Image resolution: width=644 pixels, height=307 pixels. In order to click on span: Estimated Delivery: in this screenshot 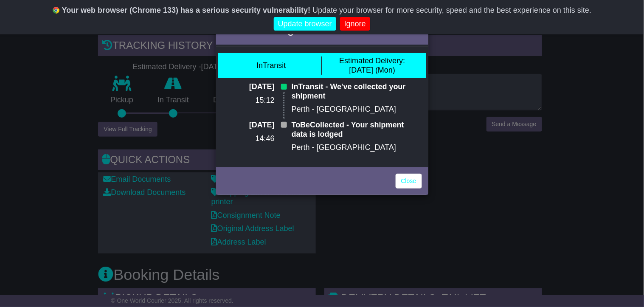, I will do `click(372, 61)`.